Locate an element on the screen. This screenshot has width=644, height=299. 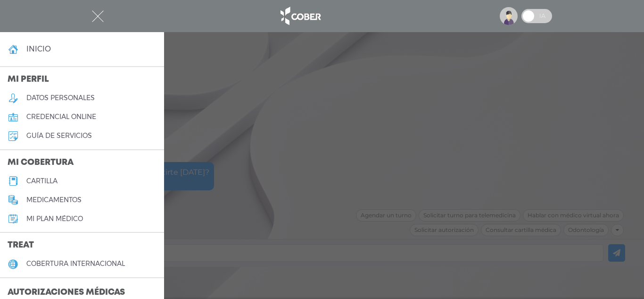
h5: cartilla is located at coordinates (42, 181).